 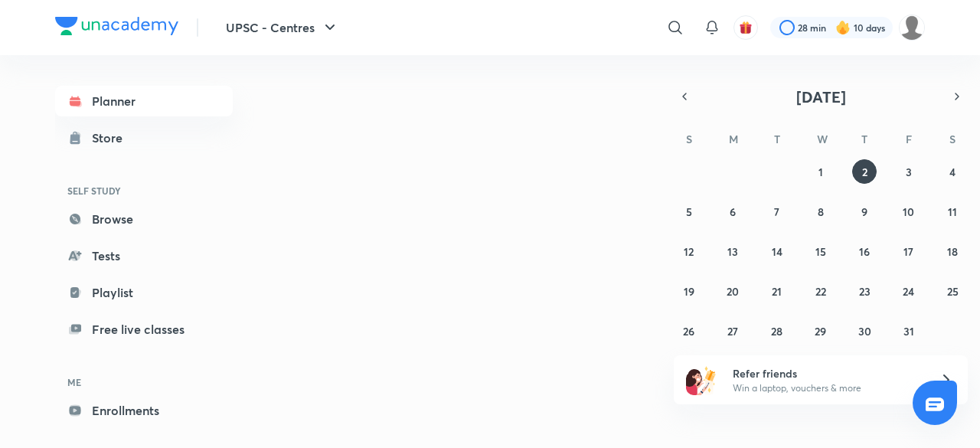 I want to click on button: October 19, 2025, so click(x=690, y=291).